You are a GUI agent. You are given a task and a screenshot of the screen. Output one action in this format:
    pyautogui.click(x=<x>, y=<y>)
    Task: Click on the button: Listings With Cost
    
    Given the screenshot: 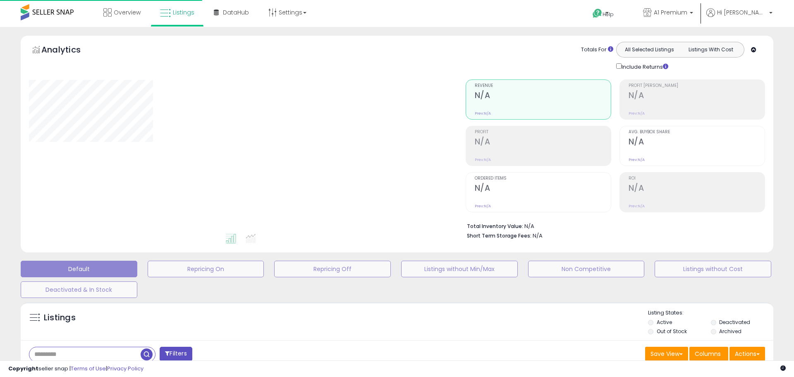 What is the action you would take?
    pyautogui.click(x=710, y=50)
    